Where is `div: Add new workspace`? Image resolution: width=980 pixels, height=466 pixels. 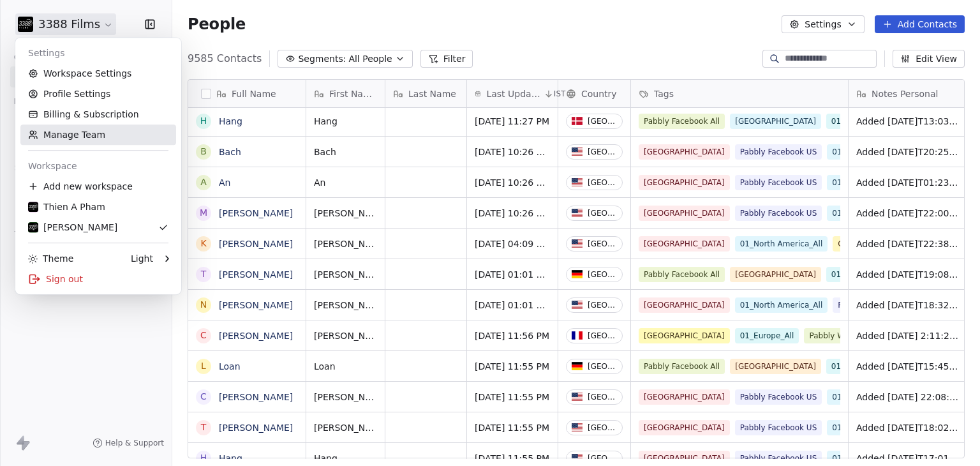
div: Add new workspace is located at coordinates (98, 187).